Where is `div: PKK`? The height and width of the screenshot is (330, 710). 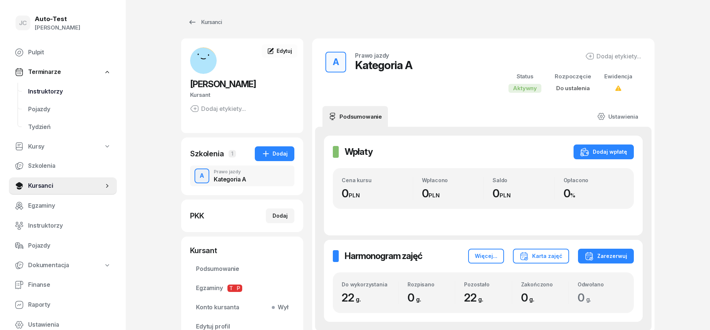 div: PKK is located at coordinates (197, 216).